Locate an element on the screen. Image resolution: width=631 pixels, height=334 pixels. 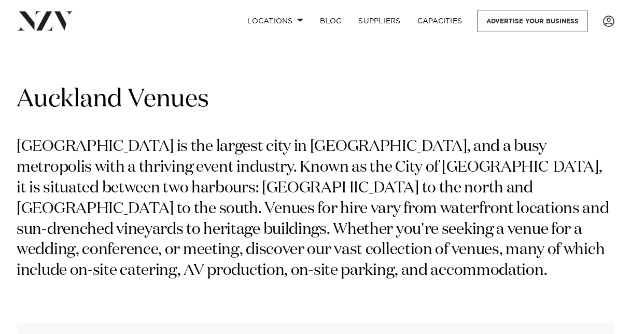
h1: Auckland Venues is located at coordinates (315, 100).